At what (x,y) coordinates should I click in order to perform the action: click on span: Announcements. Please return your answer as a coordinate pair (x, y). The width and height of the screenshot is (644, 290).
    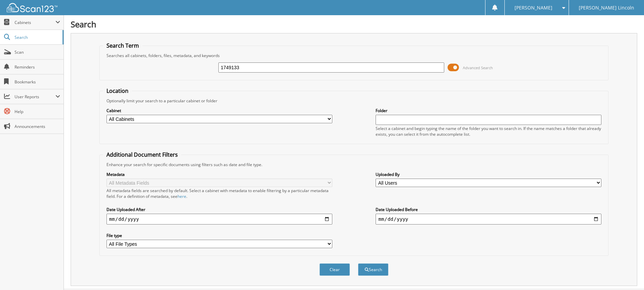
    Looking at the image, I should click on (37, 126).